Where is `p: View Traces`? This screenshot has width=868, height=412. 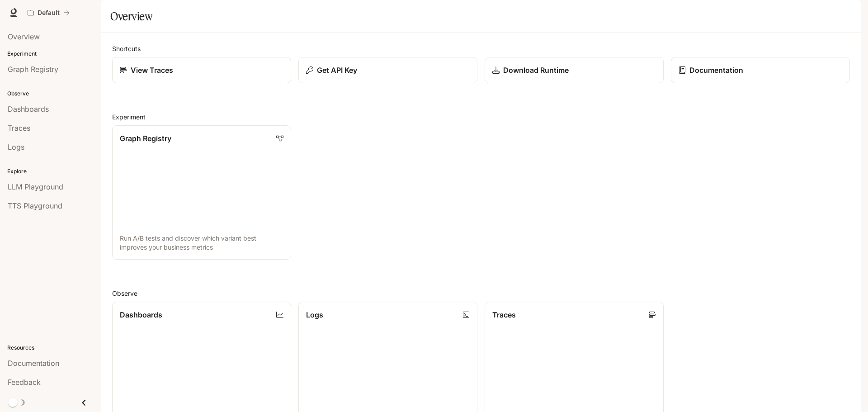 p: View Traces is located at coordinates (152, 70).